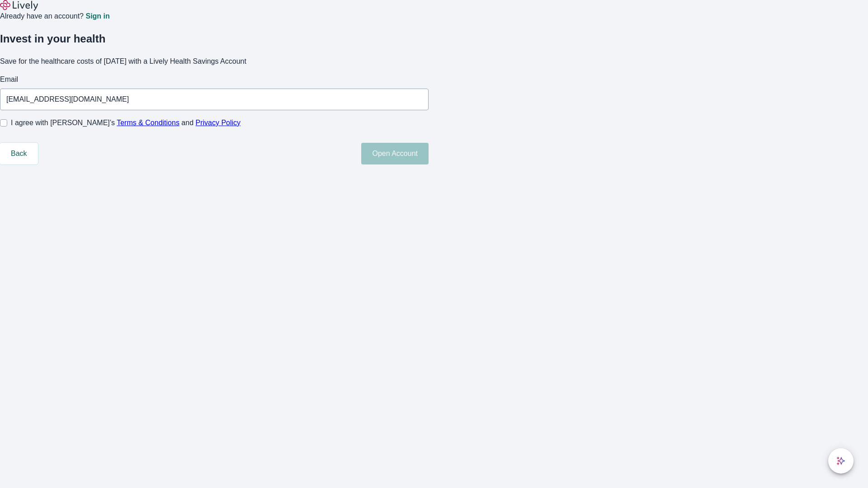 This screenshot has width=868, height=488. Describe the element at coordinates (841, 461) in the screenshot. I see `button: chat` at that location.